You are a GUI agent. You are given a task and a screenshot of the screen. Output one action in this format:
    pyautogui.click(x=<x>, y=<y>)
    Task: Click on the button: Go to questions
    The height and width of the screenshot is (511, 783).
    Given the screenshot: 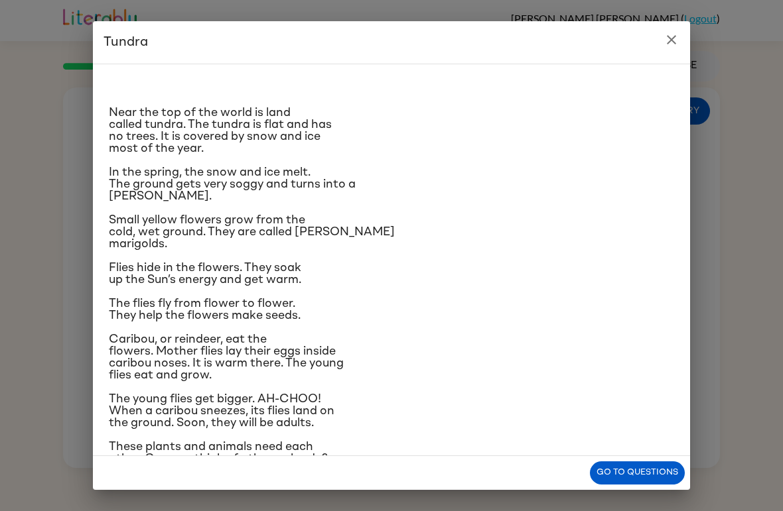 What is the action you would take?
    pyautogui.click(x=637, y=473)
    